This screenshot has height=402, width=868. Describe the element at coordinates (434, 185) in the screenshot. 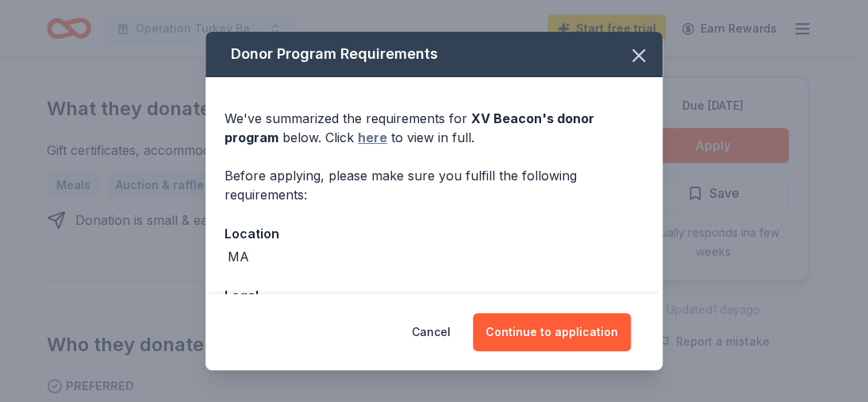

I see `div: Before applying, please make sure you fulfill the following requirements:` at that location.